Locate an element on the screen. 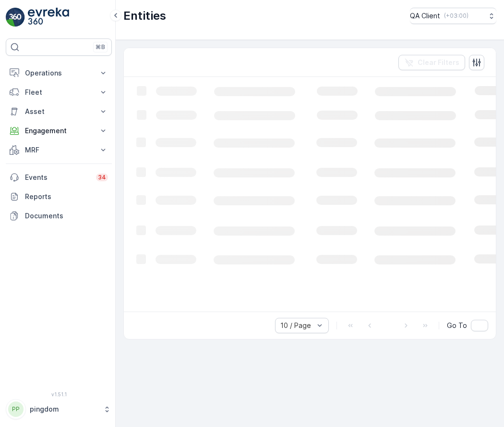 The image size is (504, 427). p: Engagement is located at coordinates (59, 131).